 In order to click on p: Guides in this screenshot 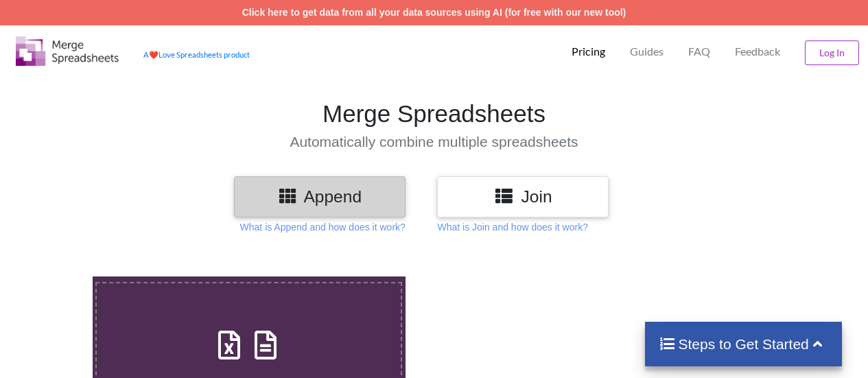, I will do `click(646, 51)`.